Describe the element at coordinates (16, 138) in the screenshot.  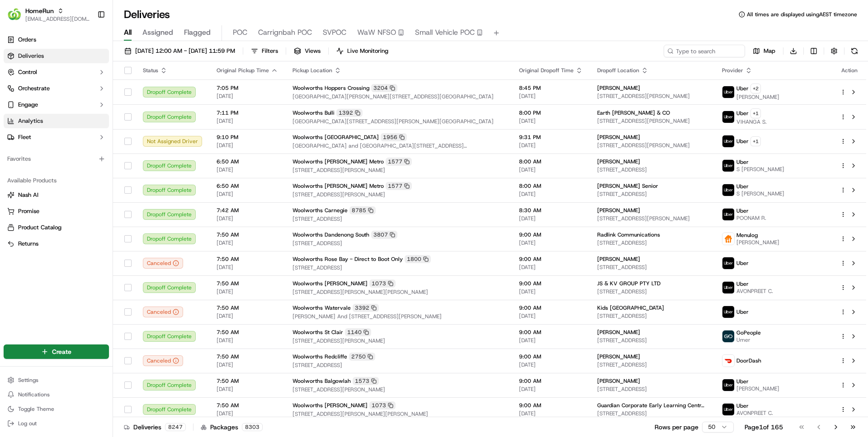
I see `img: Masood Aslam` at that location.